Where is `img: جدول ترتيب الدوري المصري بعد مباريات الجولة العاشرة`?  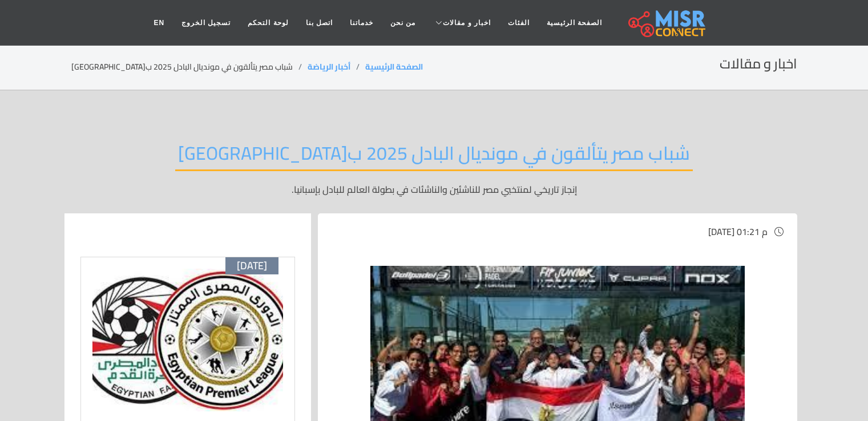
img: جدول ترتيب الدوري المصري بعد مباريات الجولة العاشرة is located at coordinates (188, 340).